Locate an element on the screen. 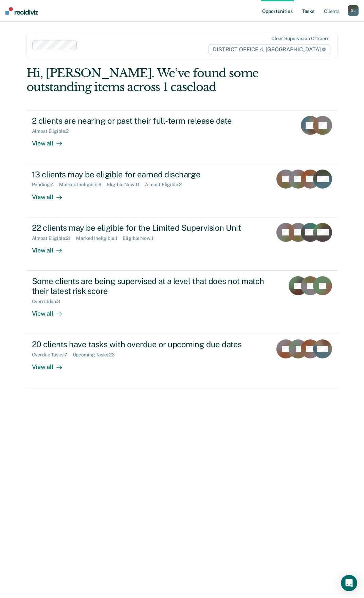 This screenshot has width=364, height=598. div: Overdue Tasks : 7 is located at coordinates (52, 355).